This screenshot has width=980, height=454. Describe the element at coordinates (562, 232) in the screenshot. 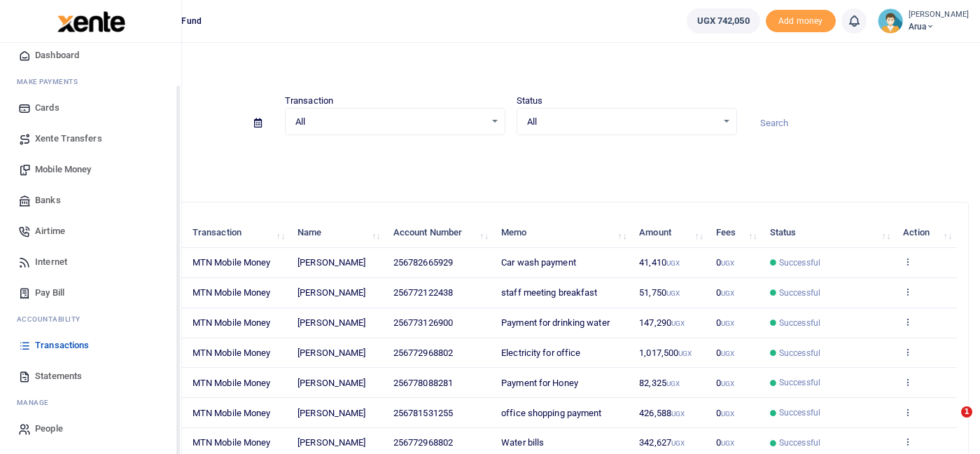

I see `th: Memo: activate to sort column ascending` at that location.